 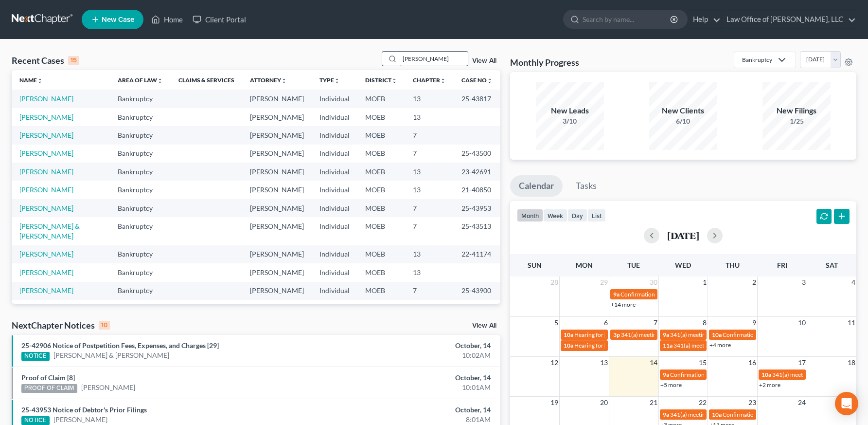 I want to click on span: 10, so click(x=802, y=322).